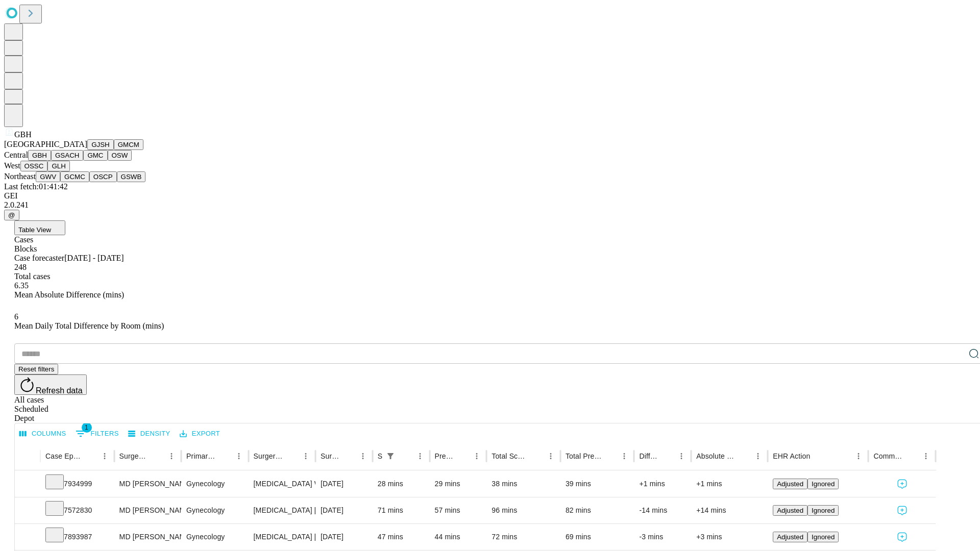  Describe the element at coordinates (75, 177) in the screenshot. I see `button: GCMC` at that location.